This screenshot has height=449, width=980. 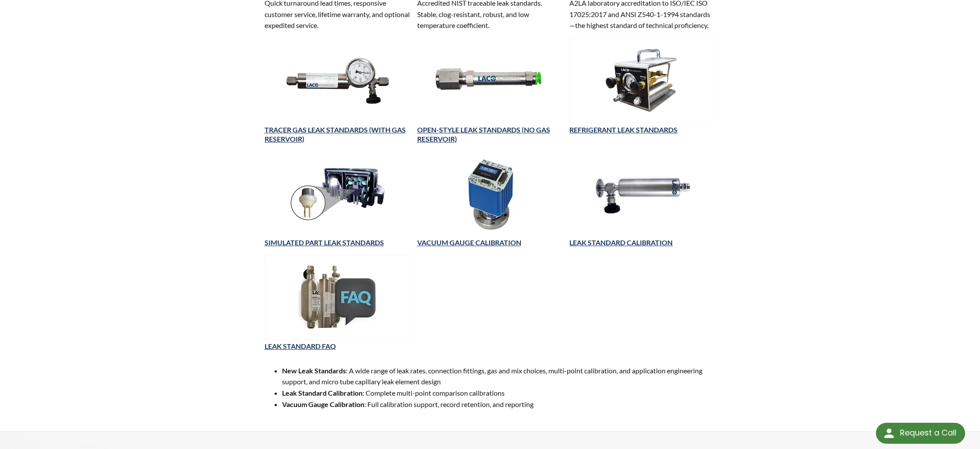 I want to click on a: REFRIGERANT LEAK STANDARDS, so click(x=623, y=129).